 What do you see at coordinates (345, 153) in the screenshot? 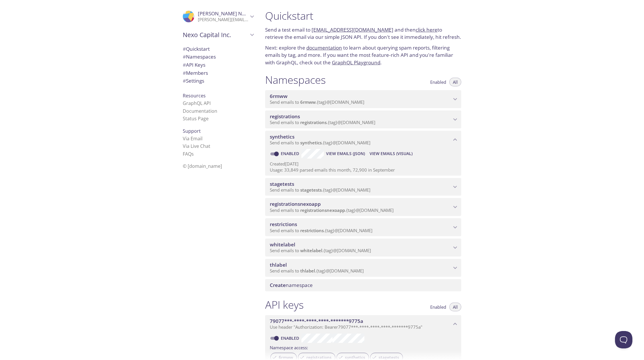
I see `button: View Emails (JSON)` at bounding box center [345, 153].